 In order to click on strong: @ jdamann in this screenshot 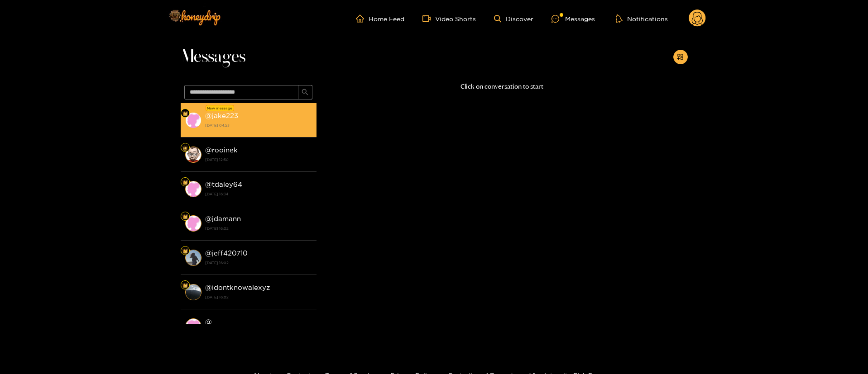, I will do `click(223, 218)`.